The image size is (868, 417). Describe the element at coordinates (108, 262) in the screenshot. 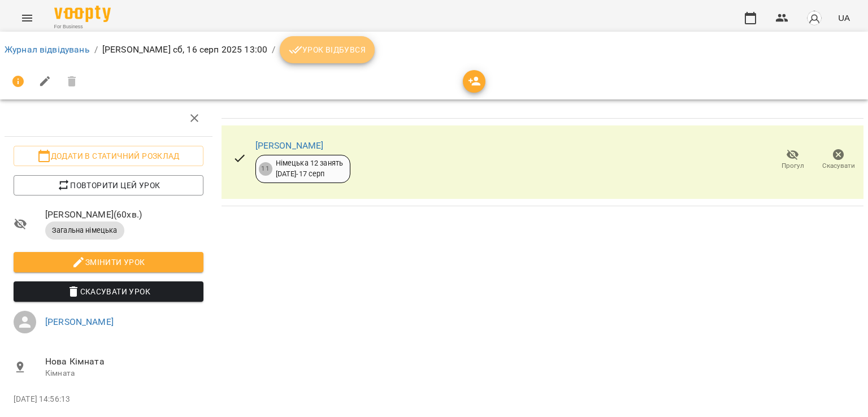

I see `span: Змінити урок` at that location.